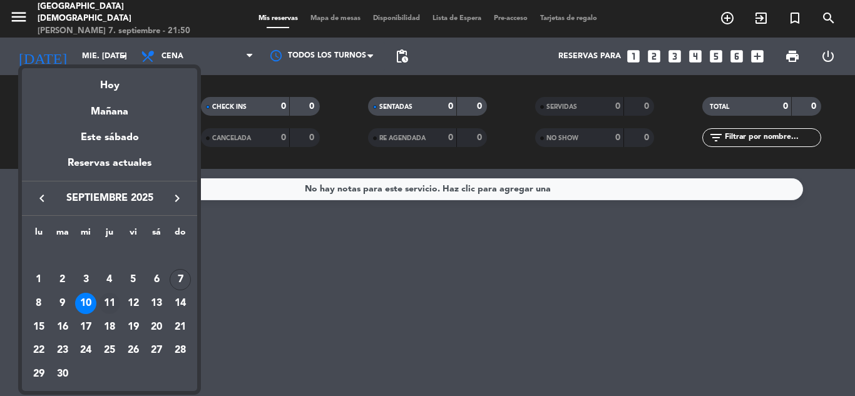 The image size is (855, 396). Describe the element at coordinates (177, 199) in the screenshot. I see `button: keyboard_arrow_right` at that location.